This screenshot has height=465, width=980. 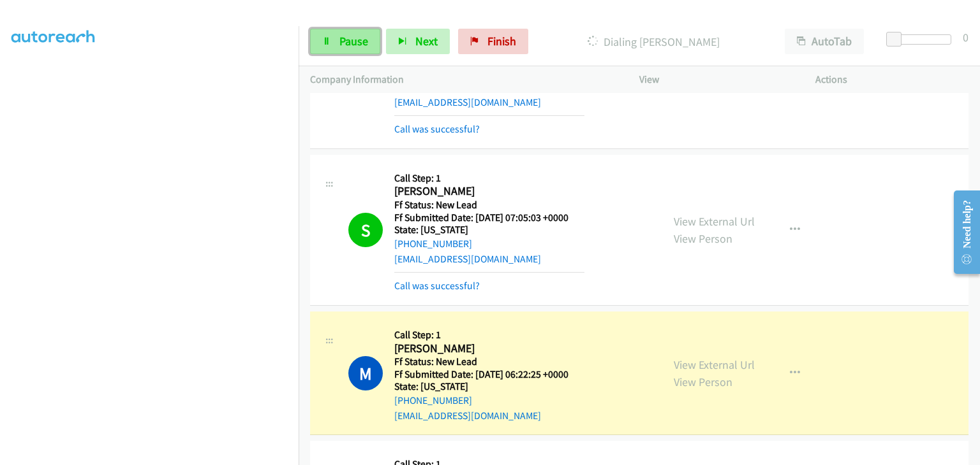 What do you see at coordinates (965, 37) in the screenshot?
I see `div: 0` at bounding box center [965, 37].